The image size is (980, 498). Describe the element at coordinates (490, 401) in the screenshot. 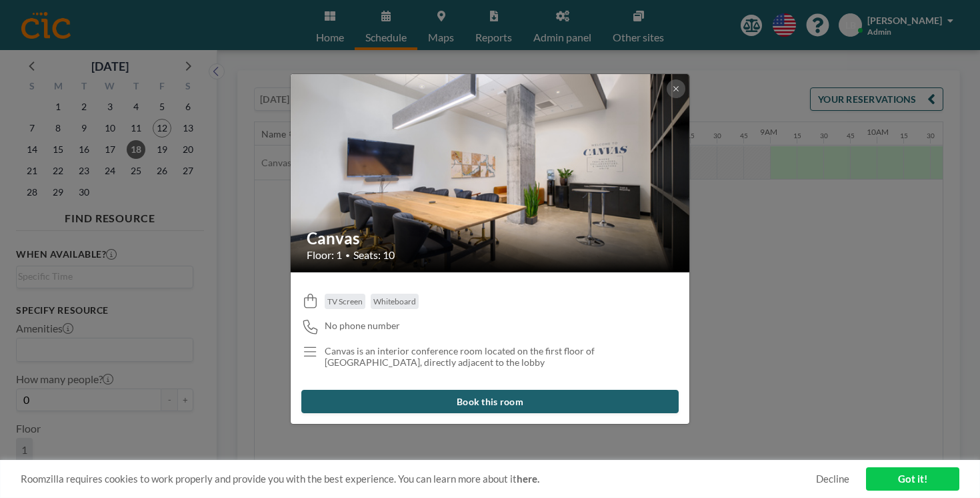

I see `button: Book this room` at that location.